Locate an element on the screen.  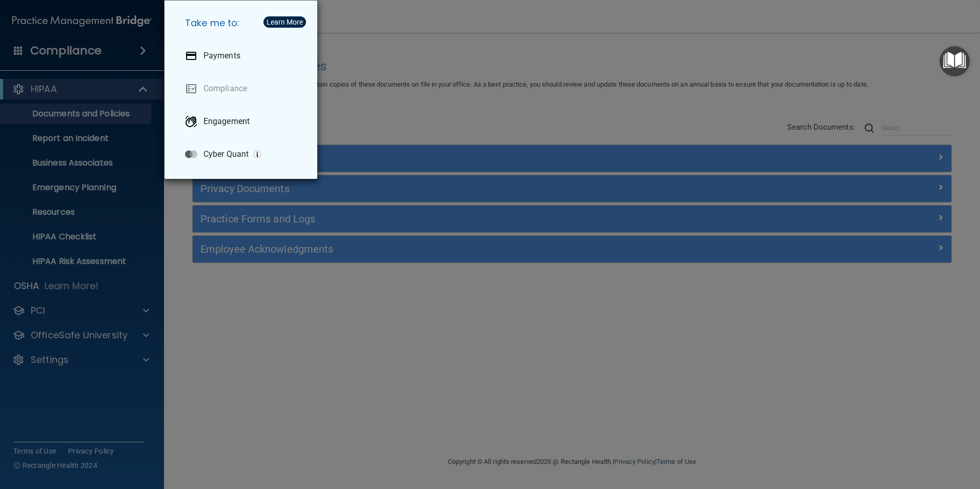
a: Engagement is located at coordinates (243, 122).